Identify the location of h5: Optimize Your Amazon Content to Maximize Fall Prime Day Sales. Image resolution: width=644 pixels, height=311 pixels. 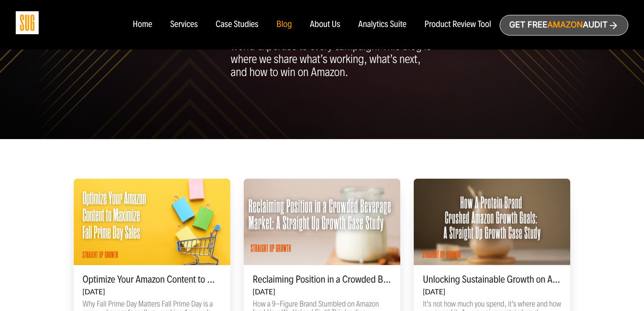
(152, 280).